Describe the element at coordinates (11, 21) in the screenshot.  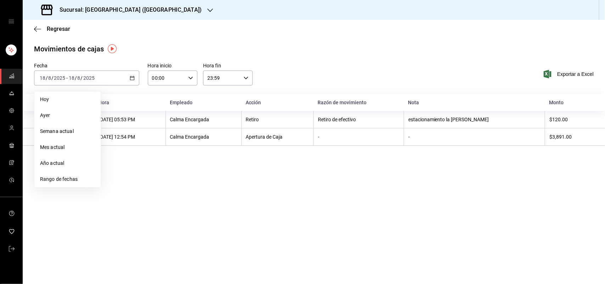
I see `button: open drawer` at that location.